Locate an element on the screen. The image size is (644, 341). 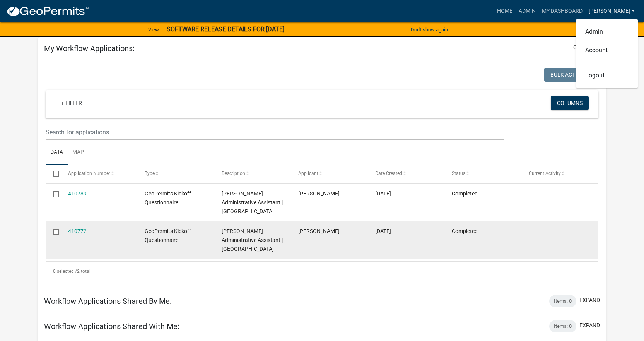
span: Current Activity is located at coordinates (545, 173).